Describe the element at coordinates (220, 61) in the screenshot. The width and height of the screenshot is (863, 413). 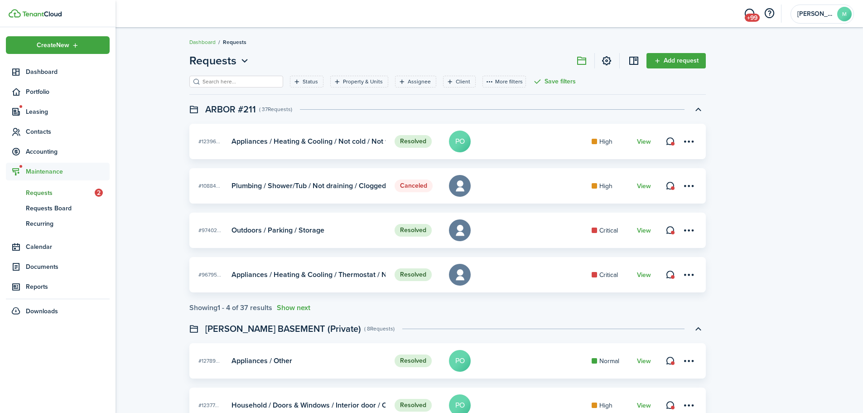
I see `button: Requests` at that location.